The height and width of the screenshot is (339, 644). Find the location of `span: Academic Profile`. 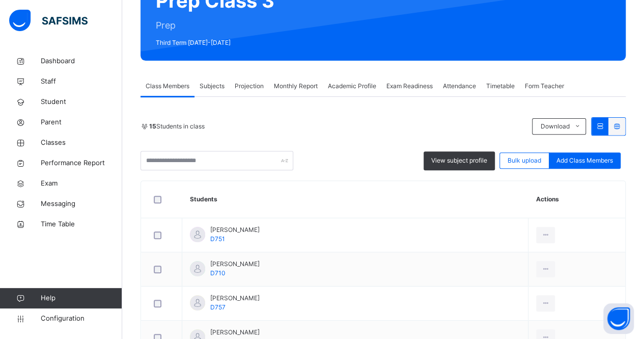

span: Academic Profile is located at coordinates (352, 86).